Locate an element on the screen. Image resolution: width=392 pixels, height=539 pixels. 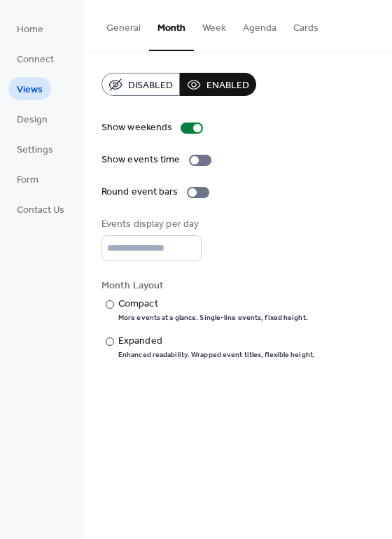
span: Connect is located at coordinates (35, 60).